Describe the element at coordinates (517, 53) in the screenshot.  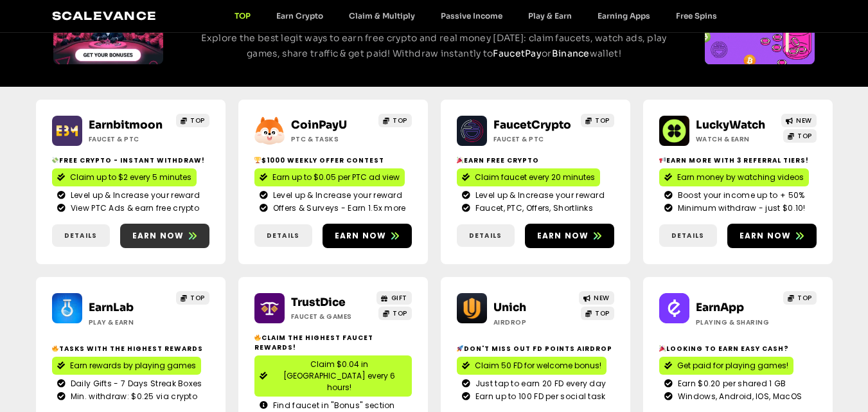
I see `a: FaucetPay` at that location.